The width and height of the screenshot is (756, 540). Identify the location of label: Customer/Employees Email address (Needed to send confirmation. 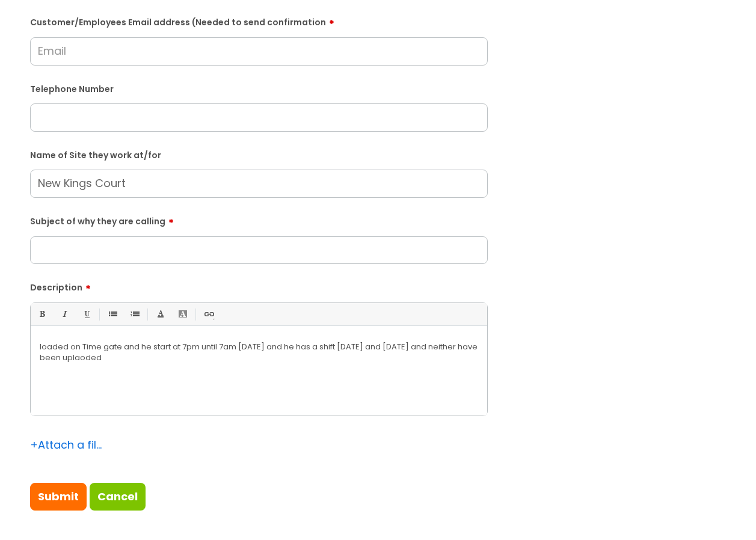
(259, 21).